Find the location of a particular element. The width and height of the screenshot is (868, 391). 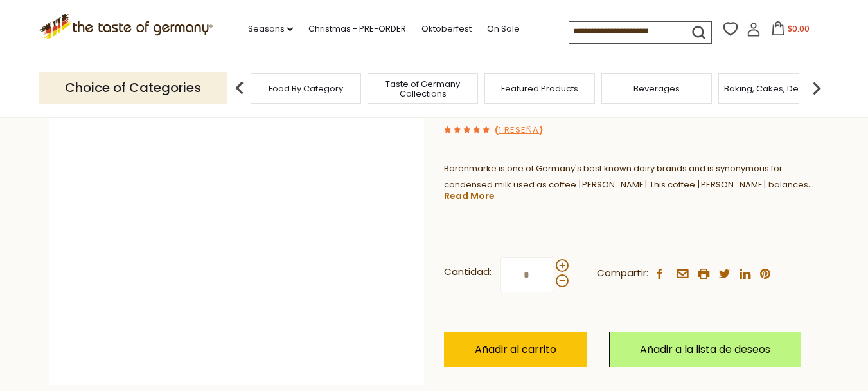

span: Bärenmarke is one of Germany's best known dairy brands and is synonymous for condensed milk used ... is located at coordinates (613, 176).